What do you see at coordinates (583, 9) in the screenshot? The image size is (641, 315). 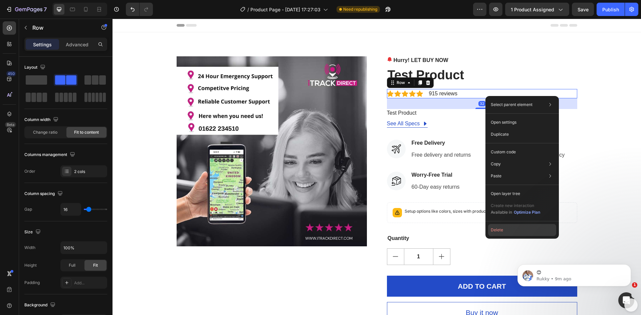 I see `span: Save` at bounding box center [583, 9].